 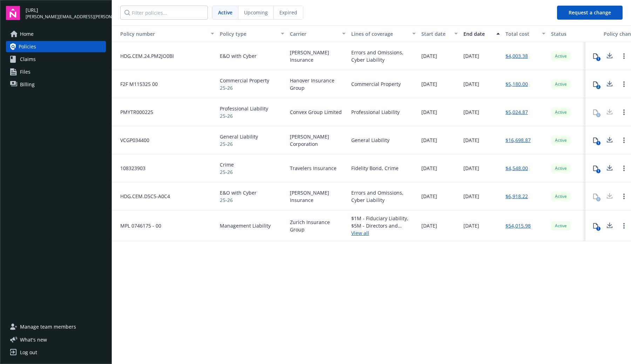 I want to click on div: 1, so click(x=598, y=228).